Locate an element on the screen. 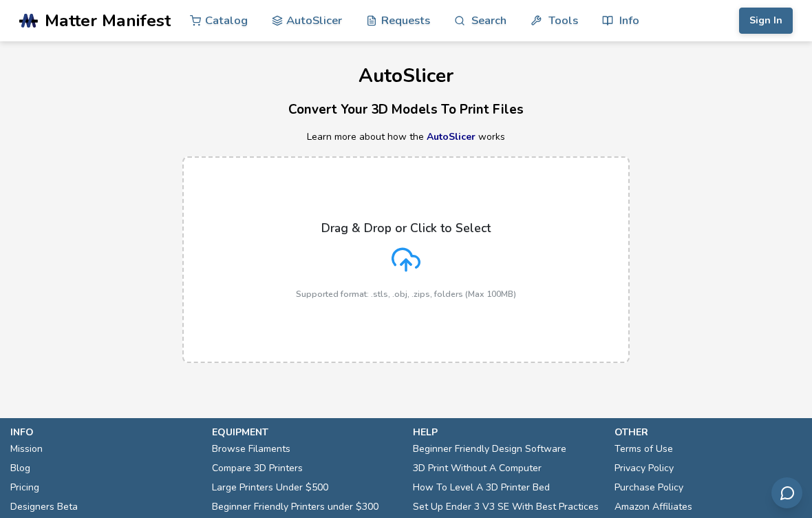 Image resolution: width=812 pixels, height=518 pixels. a: Amazon Affiliates is located at coordinates (653, 507).